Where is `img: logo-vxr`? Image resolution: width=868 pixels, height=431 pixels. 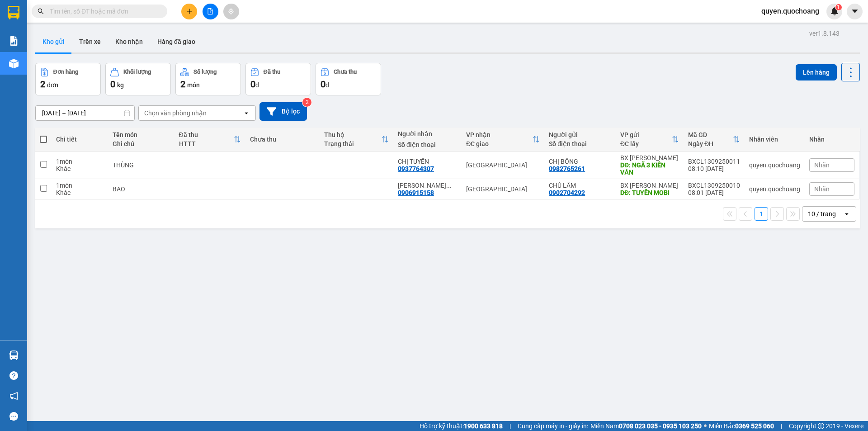
img: logo-vxr is located at coordinates (13, 13).